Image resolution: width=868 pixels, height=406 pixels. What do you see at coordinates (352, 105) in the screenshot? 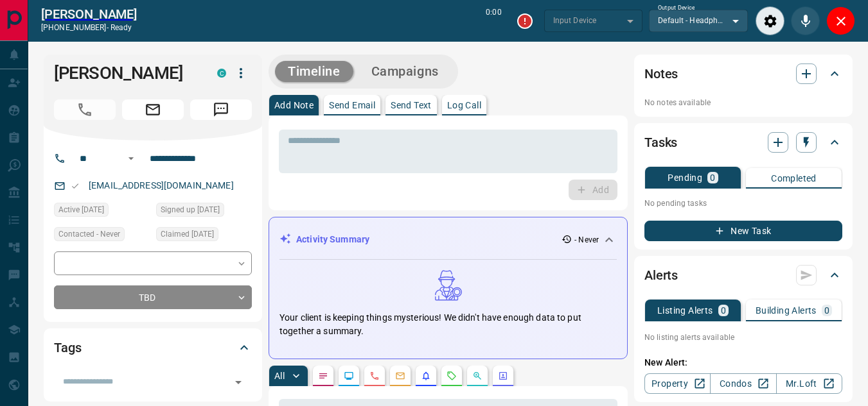
I see `p: Send Email` at bounding box center [352, 105].